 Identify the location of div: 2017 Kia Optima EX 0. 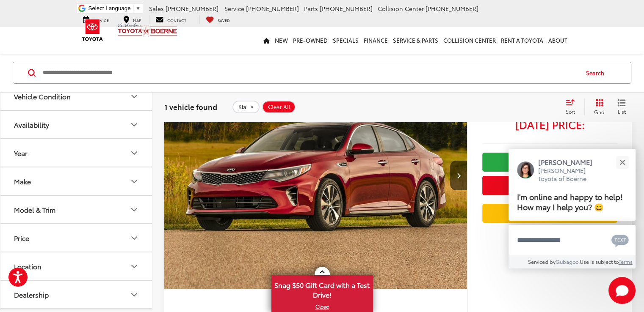
(316, 175).